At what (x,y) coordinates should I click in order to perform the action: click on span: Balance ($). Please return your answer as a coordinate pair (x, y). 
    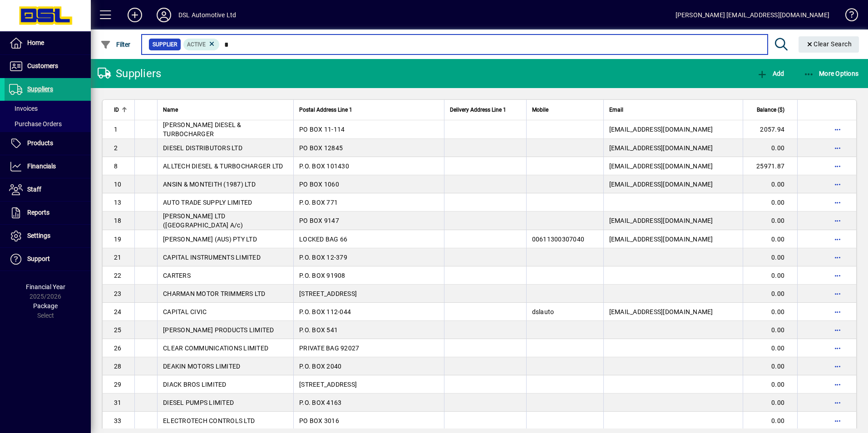
    Looking at the image, I should click on (770, 110).